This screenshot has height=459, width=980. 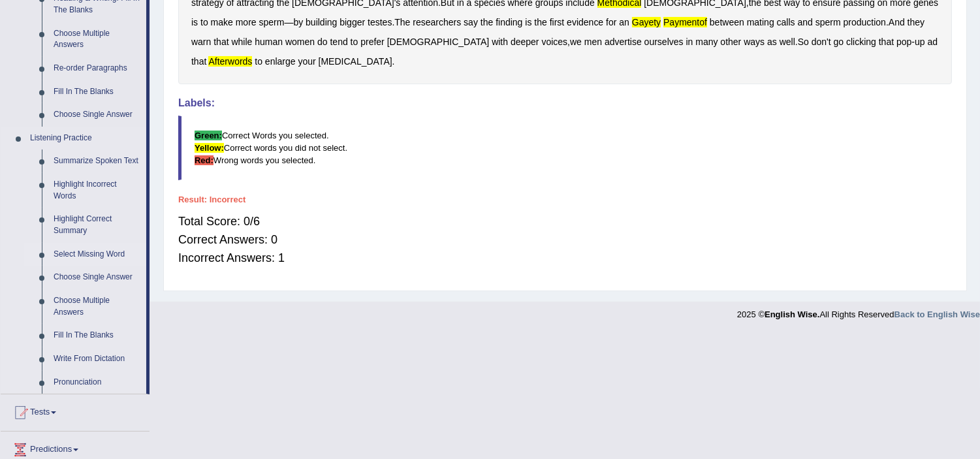 I want to click on b: Red:, so click(x=204, y=160).